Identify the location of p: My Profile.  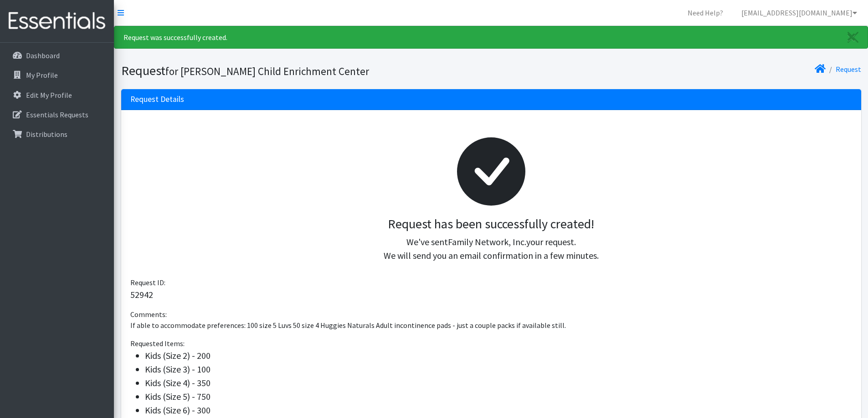
(42, 75).